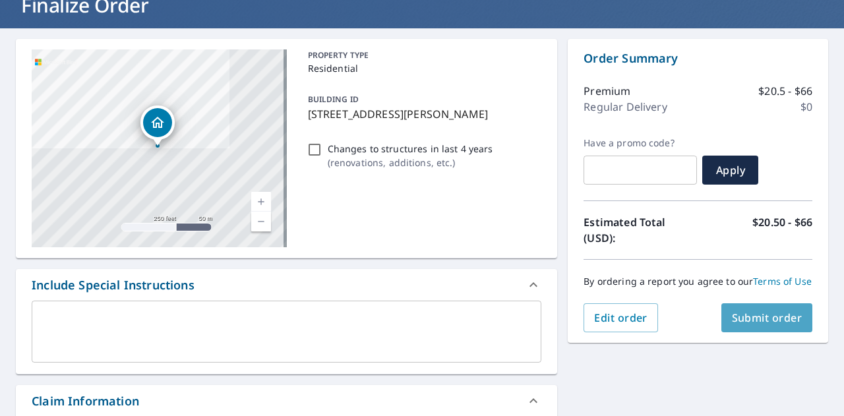 Image resolution: width=844 pixels, height=416 pixels. I want to click on p: Order Summary, so click(698, 58).